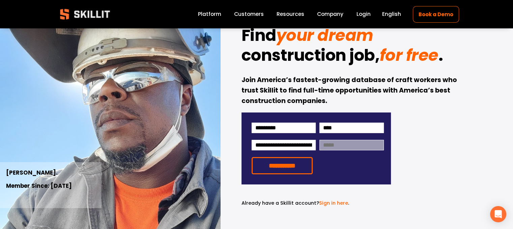 The image size is (513, 229). What do you see at coordinates (291, 14) in the screenshot?
I see `span: Resources` at bounding box center [291, 14].